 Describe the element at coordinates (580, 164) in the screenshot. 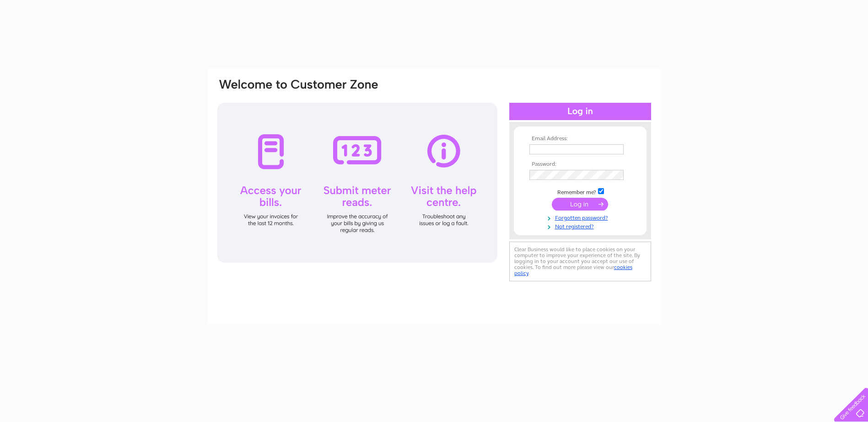

I see `th: Password:` at that location.